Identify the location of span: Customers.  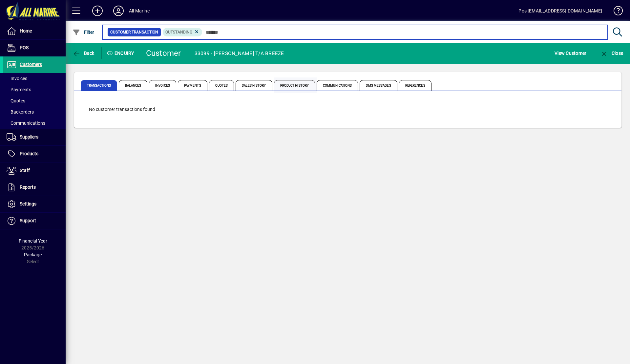
(31, 64).